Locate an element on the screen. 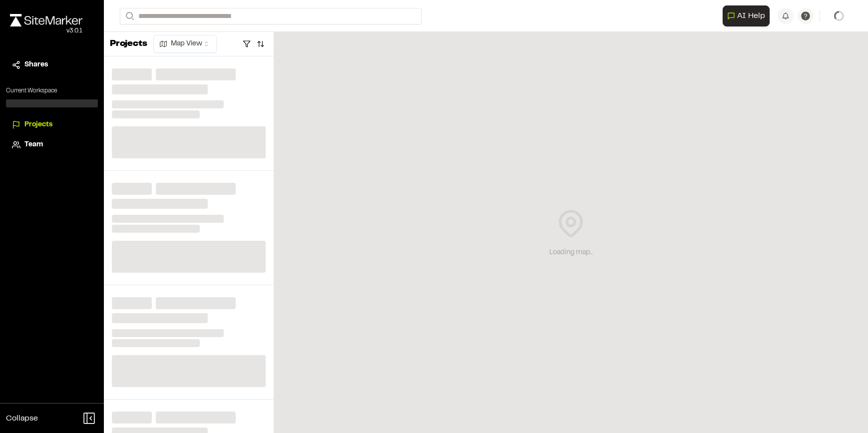  div: Loading map... is located at coordinates (571, 253).